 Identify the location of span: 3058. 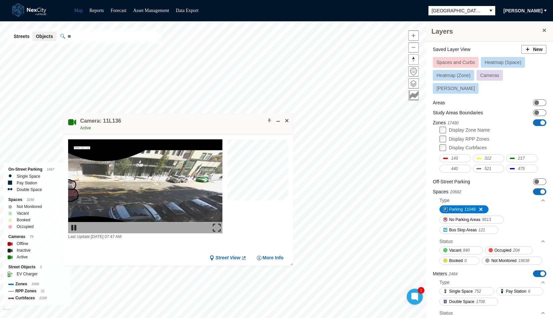
(35, 284).